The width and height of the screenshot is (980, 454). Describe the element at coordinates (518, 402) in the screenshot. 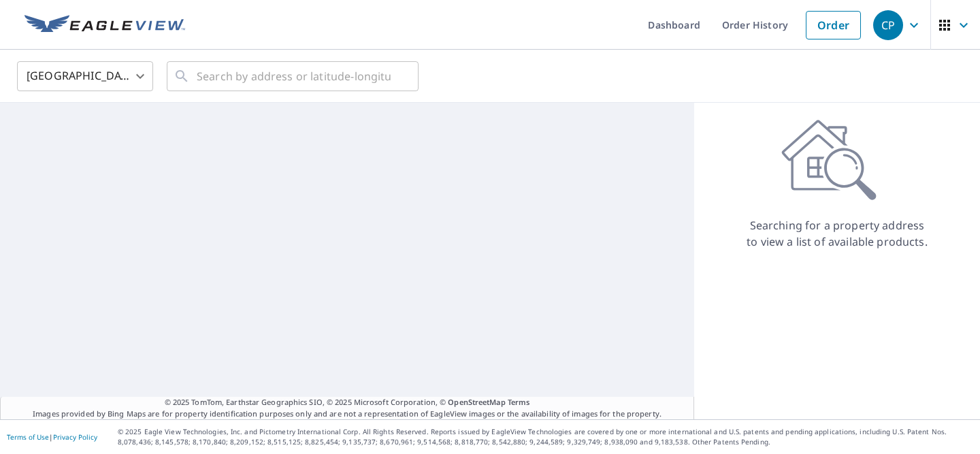

I see `a: Terms` at that location.